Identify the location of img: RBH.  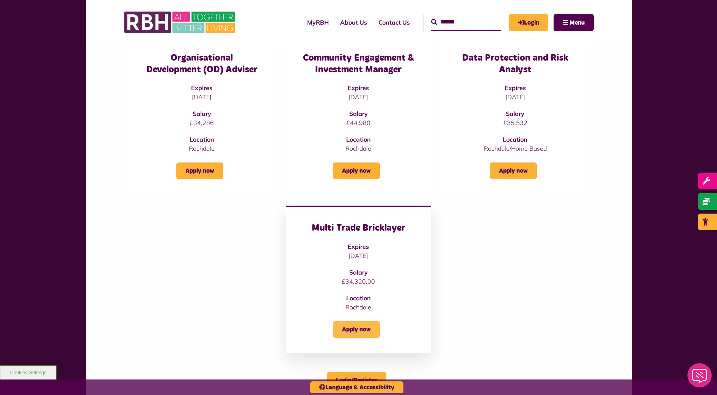
(180, 22).